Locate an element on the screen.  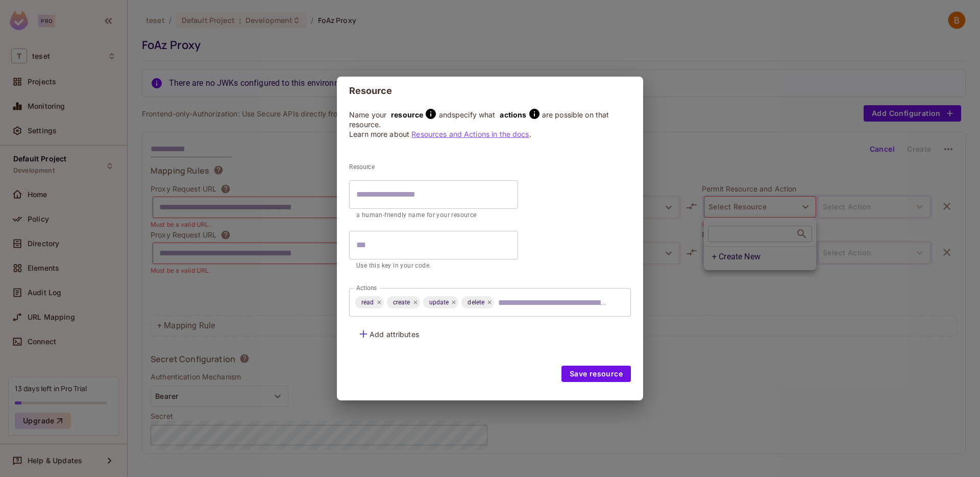
div: delete is located at coordinates (477, 302).